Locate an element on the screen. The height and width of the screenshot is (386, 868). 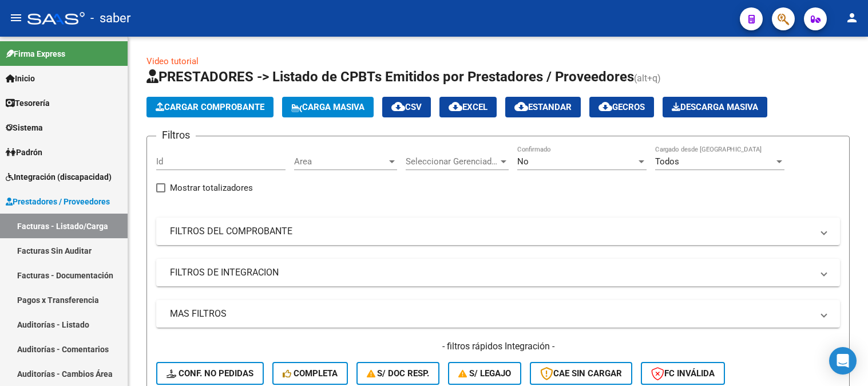
span: Mostrar totalizadores is located at coordinates (211, 188).